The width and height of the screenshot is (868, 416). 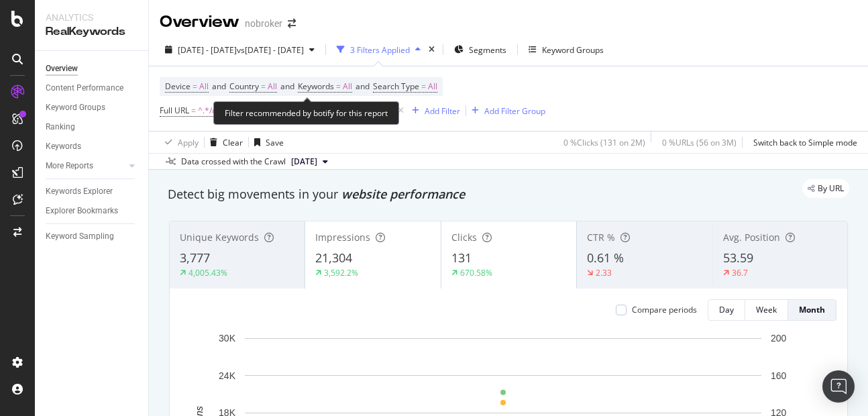 I want to click on span: 3,777, so click(x=195, y=258).